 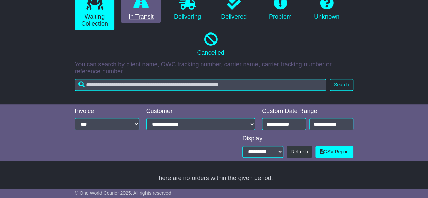 What do you see at coordinates (214, 68) in the screenshot?
I see `p: You can search by client name, OWC tracking number, carrier name, carrier tracking number or refe...` at bounding box center [214, 68].